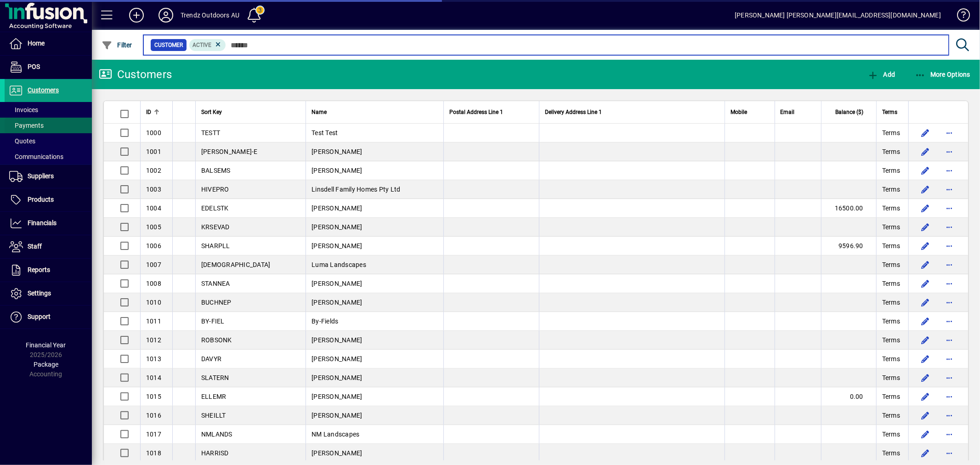  What do you see at coordinates (215, 453) in the screenshot?
I see `span: HARRISD` at bounding box center [215, 453].